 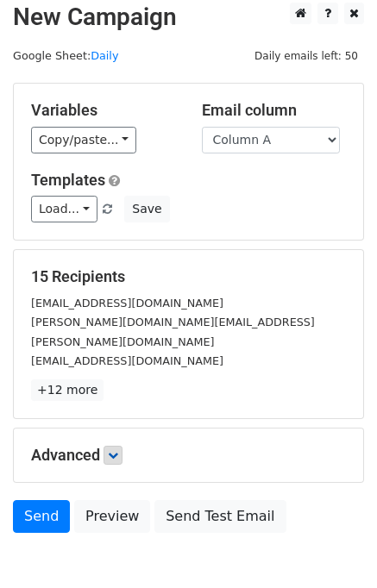 What do you see at coordinates (84, 140) in the screenshot?
I see `a: Copy/paste...` at bounding box center [84, 140].